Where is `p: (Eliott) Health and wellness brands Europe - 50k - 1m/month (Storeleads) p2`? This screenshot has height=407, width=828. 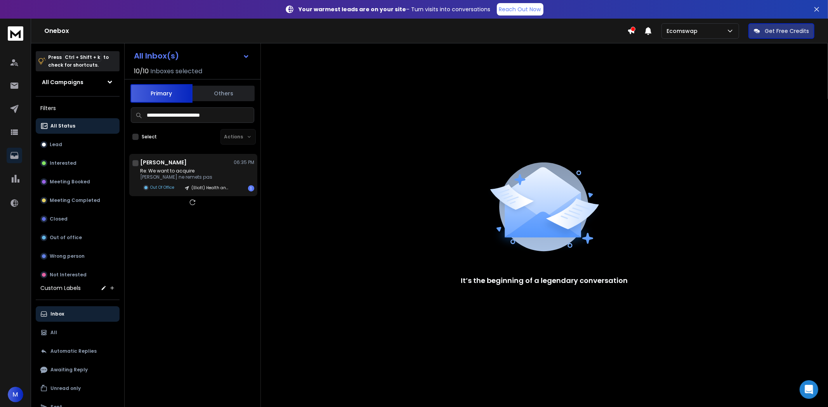 p: (Eliott) Health and wellness brands Europe - 50k - 1m/month (Storeleads) p2 is located at coordinates (210, 188).